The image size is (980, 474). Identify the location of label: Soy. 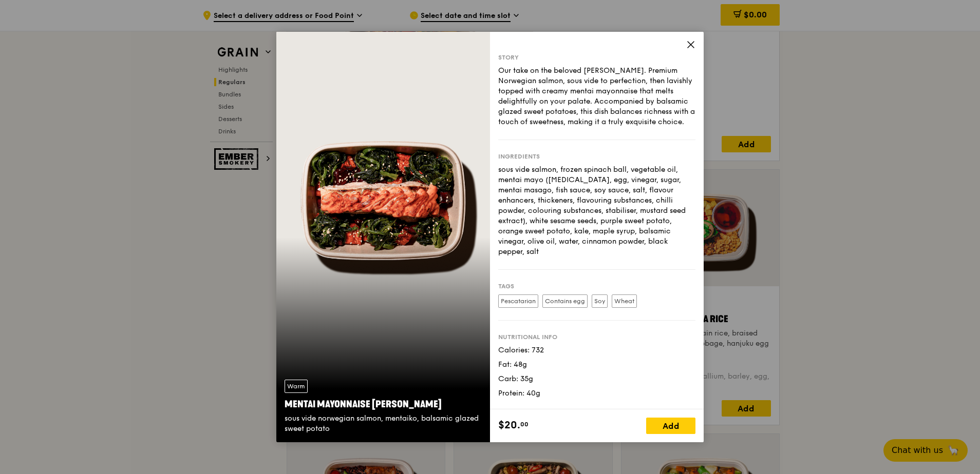
(599, 301).